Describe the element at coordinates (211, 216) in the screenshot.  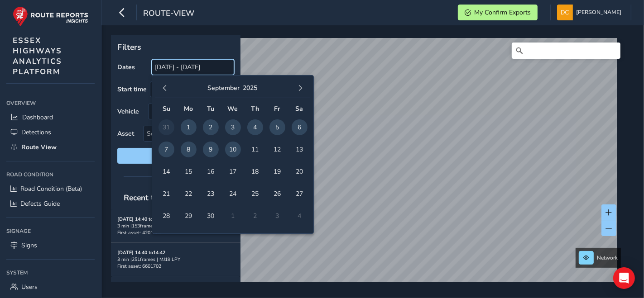
I see `span: 30` at that location.